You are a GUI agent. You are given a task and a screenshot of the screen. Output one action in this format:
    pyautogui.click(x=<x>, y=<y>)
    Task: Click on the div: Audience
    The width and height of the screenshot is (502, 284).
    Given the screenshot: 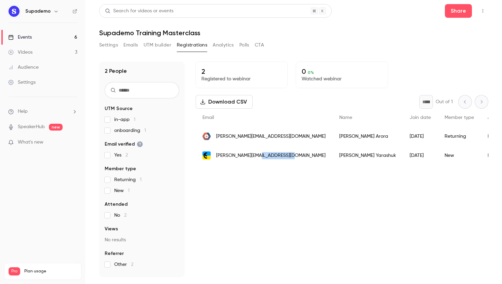 What is the action you would take?
    pyautogui.click(x=23, y=67)
    